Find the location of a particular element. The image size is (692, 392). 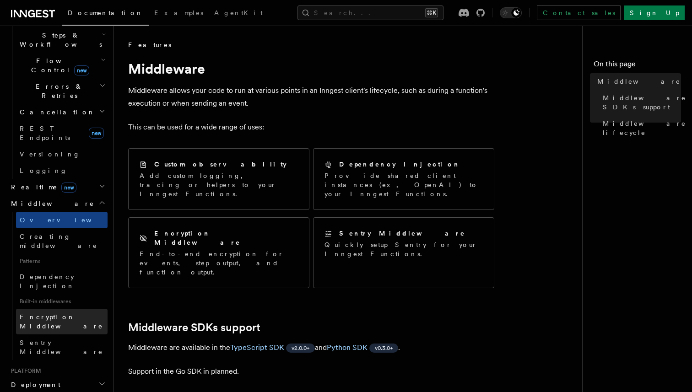

a: Dependency InjectionProvide shared client instances (ex, OpenAI) to your Inngest Functions. is located at coordinates (404, 179).